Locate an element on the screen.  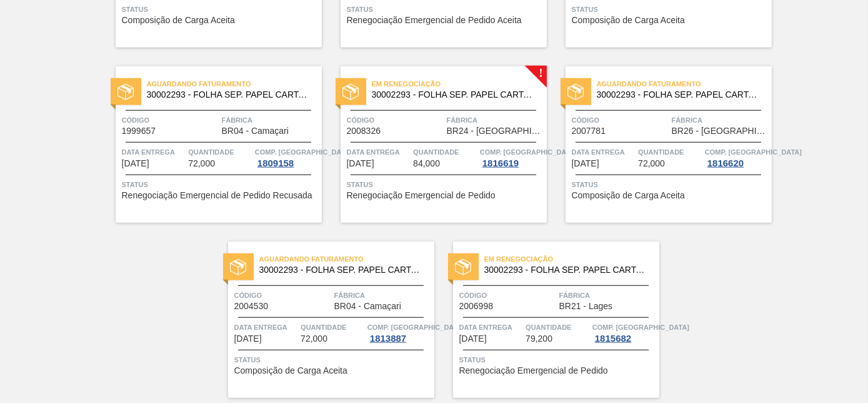
span: 2004530 is located at coordinates (252, 306).